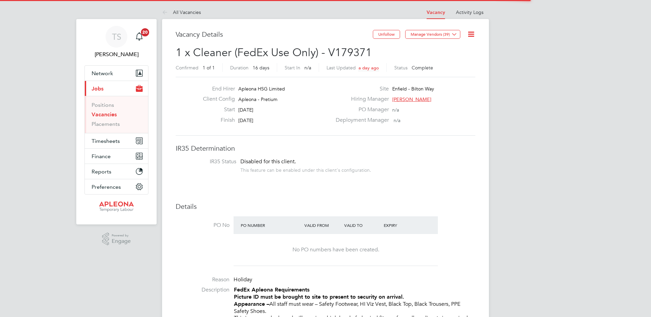 The height and width of the screenshot is (317, 651). I want to click on label: Client Config, so click(216, 99).